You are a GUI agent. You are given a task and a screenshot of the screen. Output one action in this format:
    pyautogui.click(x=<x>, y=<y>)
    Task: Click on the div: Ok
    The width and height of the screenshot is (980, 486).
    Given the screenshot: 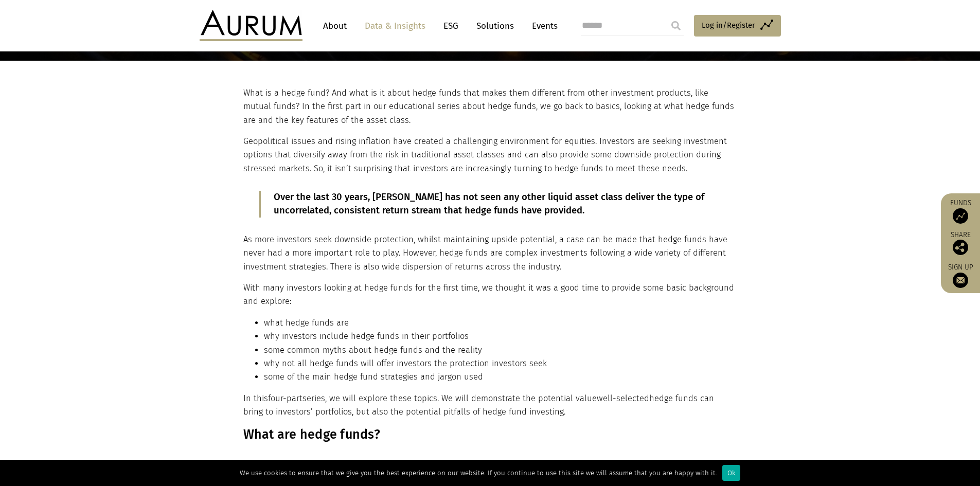 What is the action you would take?
    pyautogui.click(x=731, y=472)
    